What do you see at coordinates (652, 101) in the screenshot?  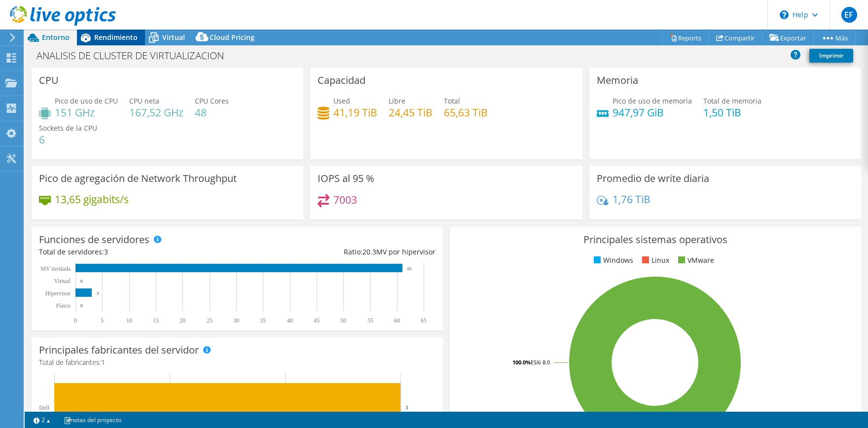 I see `span: Pico de uso de memoria` at bounding box center [652, 101].